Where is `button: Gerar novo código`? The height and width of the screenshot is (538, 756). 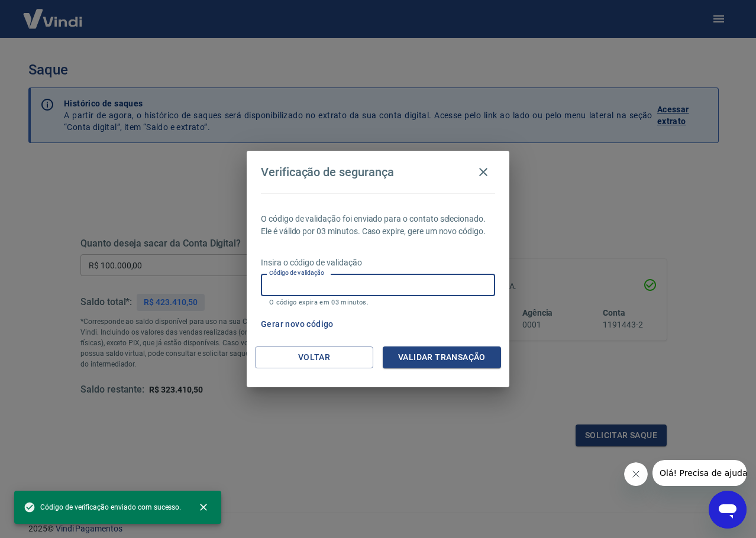
button: Gerar novo código is located at coordinates (297, 324).